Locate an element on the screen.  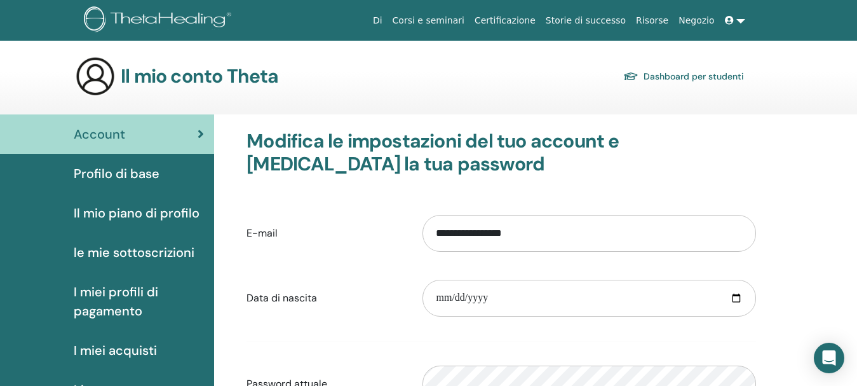
a: Corsi e seminari is located at coordinates (428, 20).